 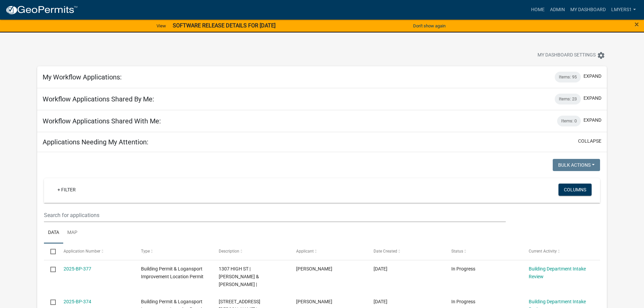 I want to click on datatable-header-cell: Application Number, so click(x=96, y=251).